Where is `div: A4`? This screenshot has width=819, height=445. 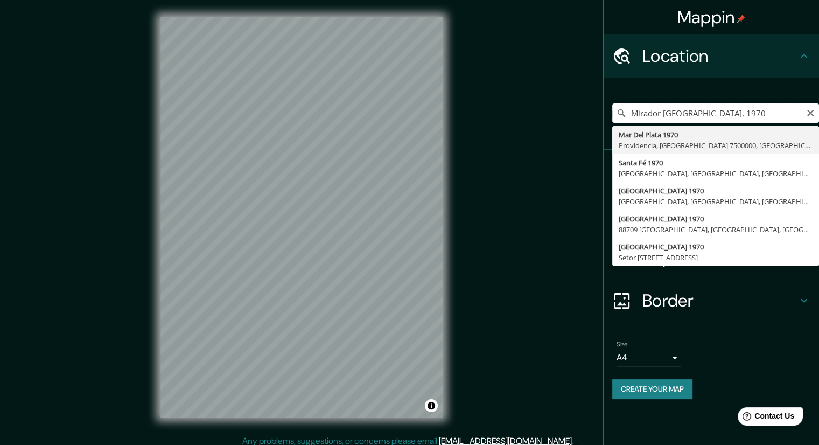 div: A4 is located at coordinates (649, 357).